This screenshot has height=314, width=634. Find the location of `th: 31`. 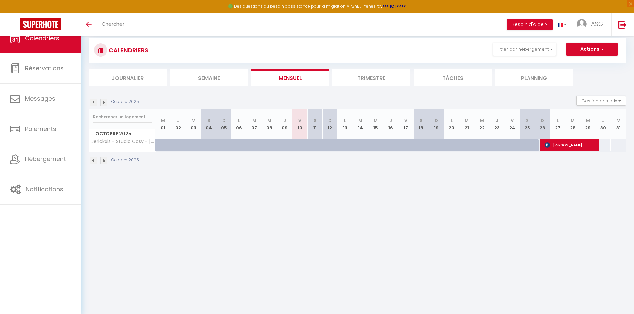

th: 31 is located at coordinates (618, 124).